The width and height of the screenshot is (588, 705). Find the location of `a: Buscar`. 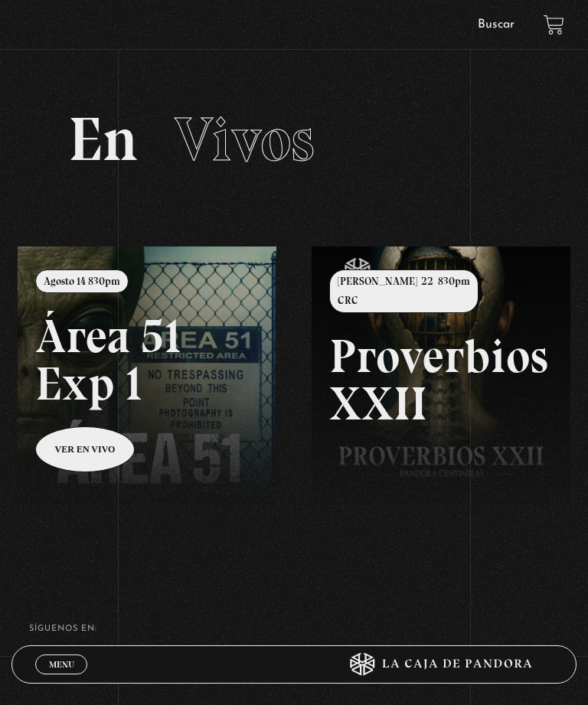

a: Buscar is located at coordinates (496, 24).